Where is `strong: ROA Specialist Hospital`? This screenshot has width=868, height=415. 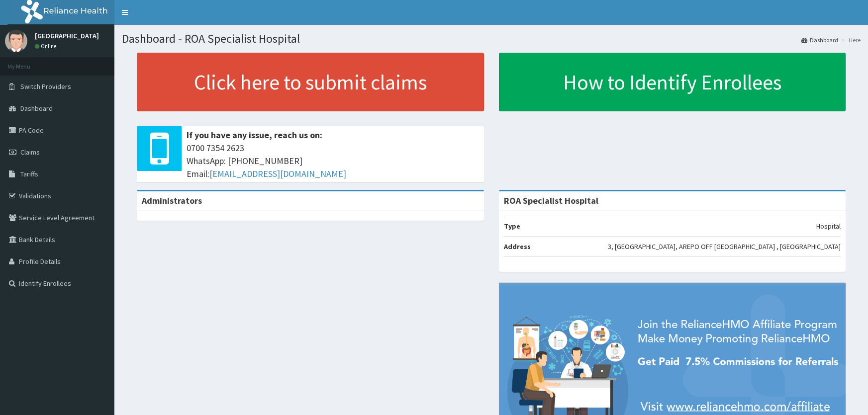
strong: ROA Specialist Hospital is located at coordinates (551, 201).